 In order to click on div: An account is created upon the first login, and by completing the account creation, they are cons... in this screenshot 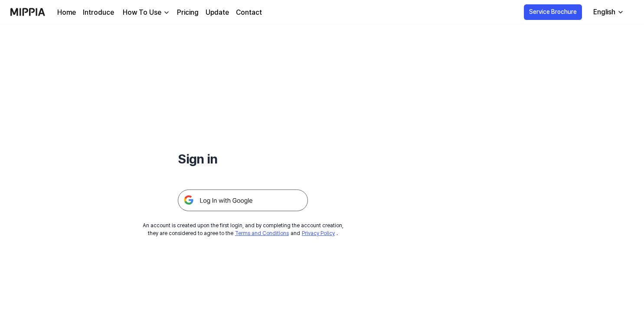, I will do `click(243, 229)`.